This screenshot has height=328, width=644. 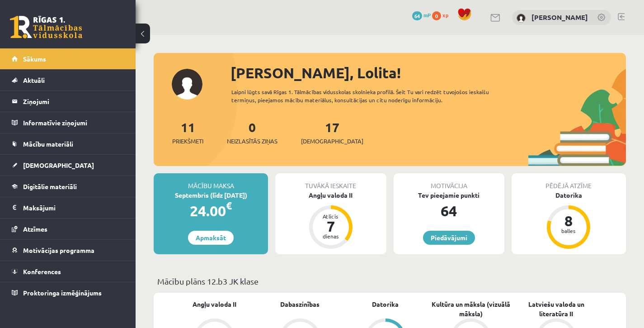 I want to click on span: Sākums, so click(x=34, y=59).